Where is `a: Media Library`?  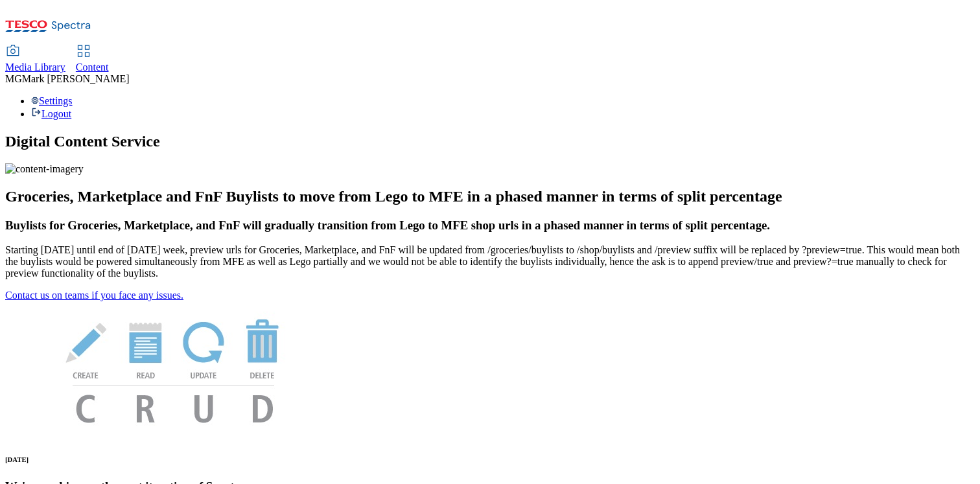
a: Media Library is located at coordinates (35, 60).